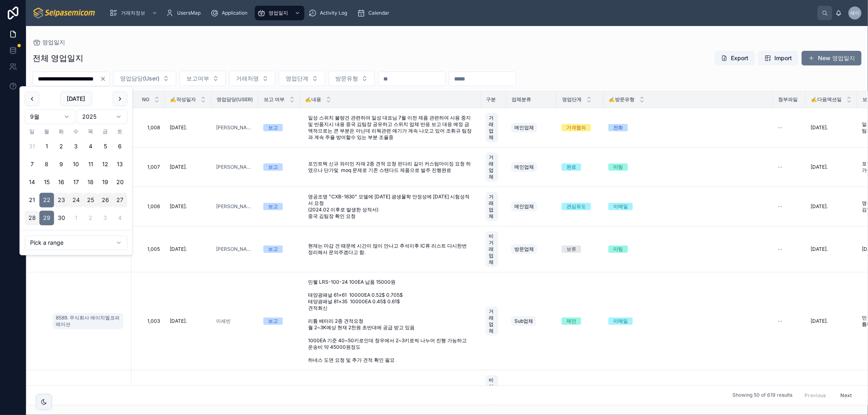 The width and height of the screenshot is (868, 415). I want to click on button: 2025년 9월 5일 금요일, so click(106, 147).